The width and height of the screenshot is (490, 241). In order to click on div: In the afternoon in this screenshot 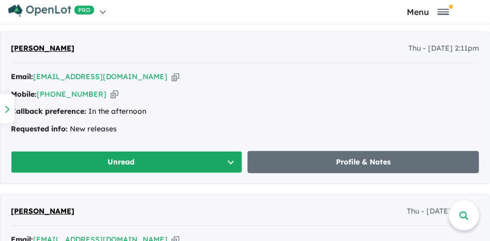, I will do `click(245, 112)`.